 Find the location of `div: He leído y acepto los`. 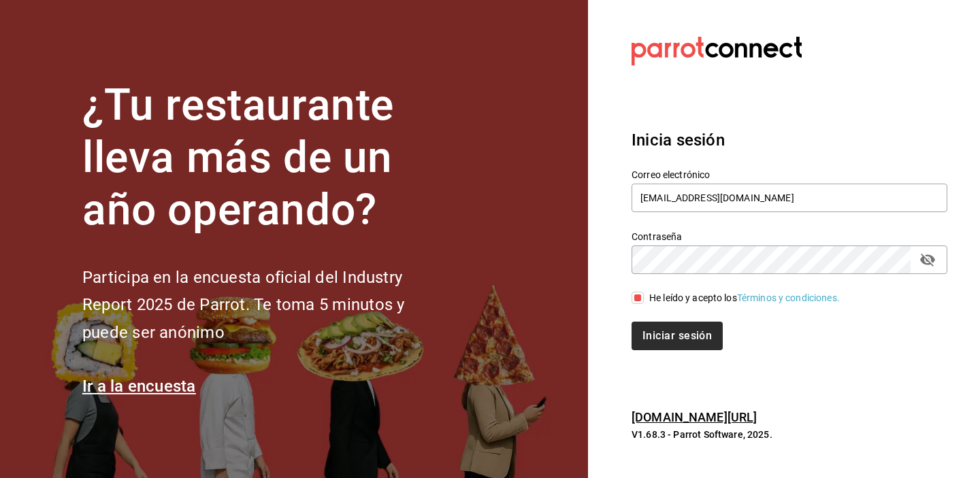

div: He leído y acepto los is located at coordinates (745, 298).